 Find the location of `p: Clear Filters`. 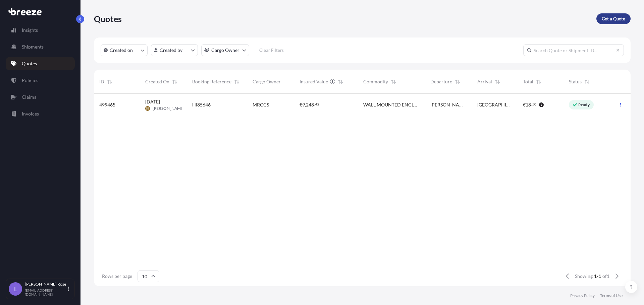

p: Clear Filters is located at coordinates (271, 50).